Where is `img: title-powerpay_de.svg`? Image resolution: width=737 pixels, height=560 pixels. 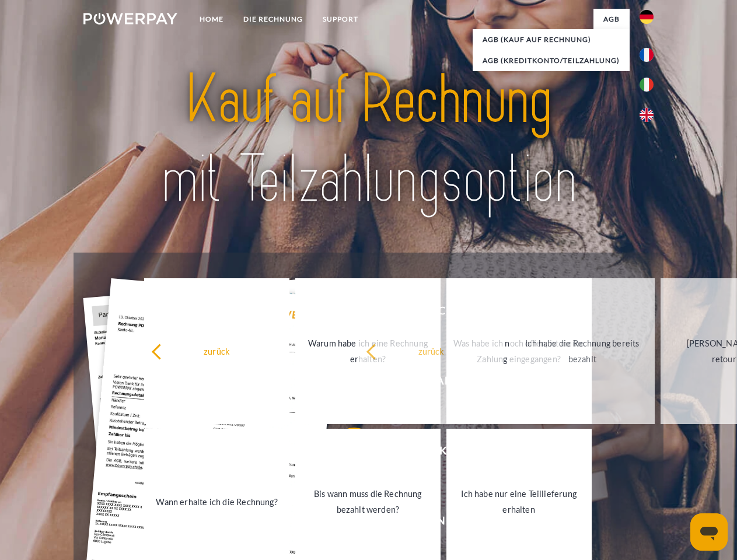 img: title-powerpay_de.svg is located at coordinates (368, 140).